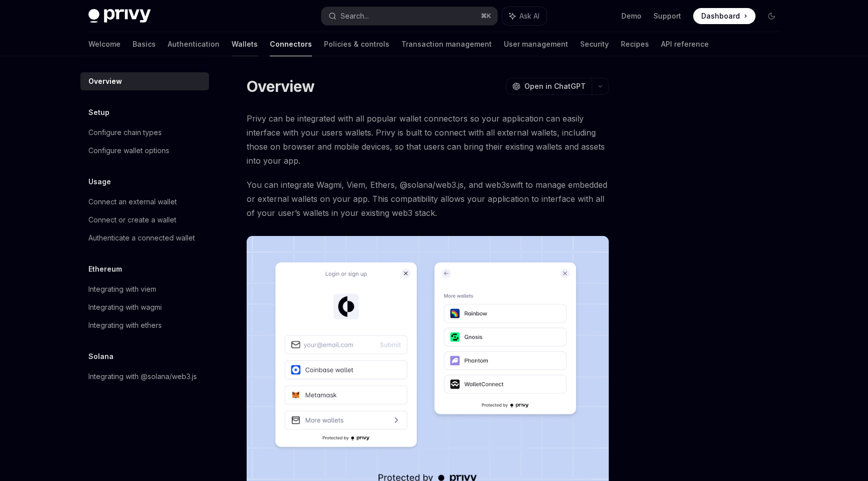 The width and height of the screenshot is (868, 481). I want to click on a: API reference, so click(684, 44).